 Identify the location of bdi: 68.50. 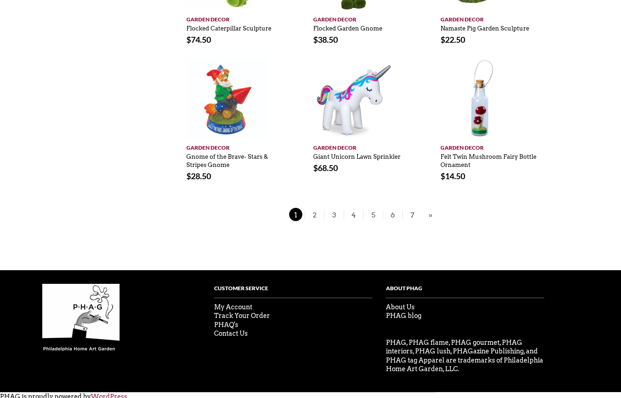
(326, 168).